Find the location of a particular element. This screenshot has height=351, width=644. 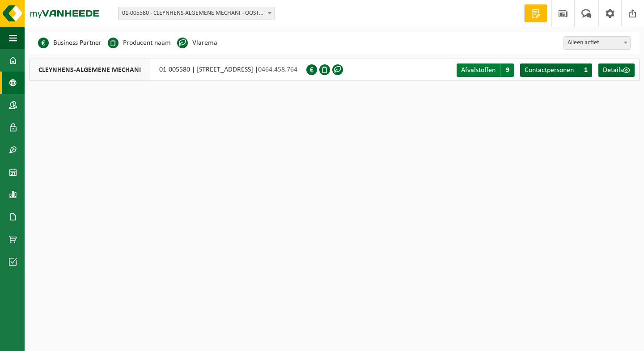

span: Contactpersonen is located at coordinates (549, 70).